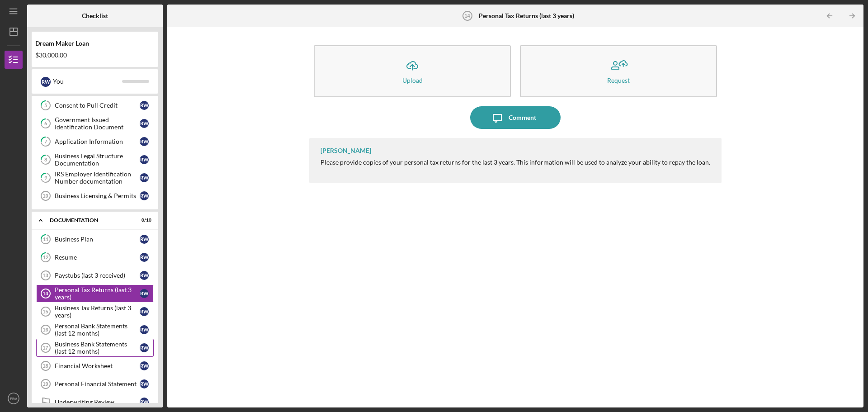  I want to click on div: Dream Maker Loan, so click(95, 43).